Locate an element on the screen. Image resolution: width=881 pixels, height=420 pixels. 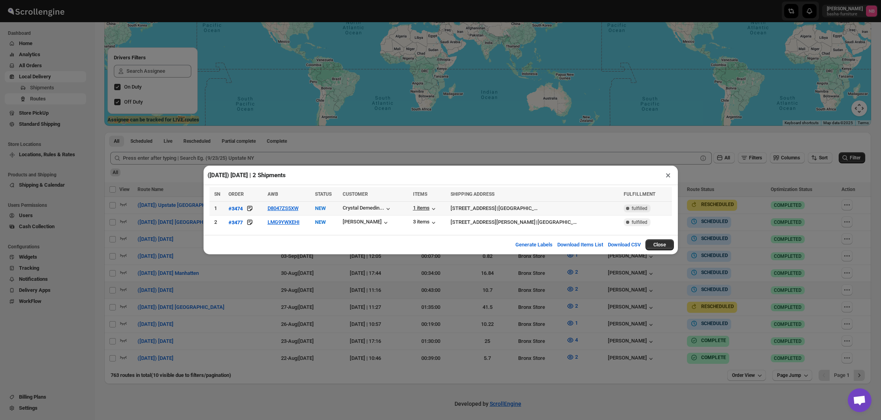
span: SHIPPING ADDRESS is located at coordinates (472, 194).